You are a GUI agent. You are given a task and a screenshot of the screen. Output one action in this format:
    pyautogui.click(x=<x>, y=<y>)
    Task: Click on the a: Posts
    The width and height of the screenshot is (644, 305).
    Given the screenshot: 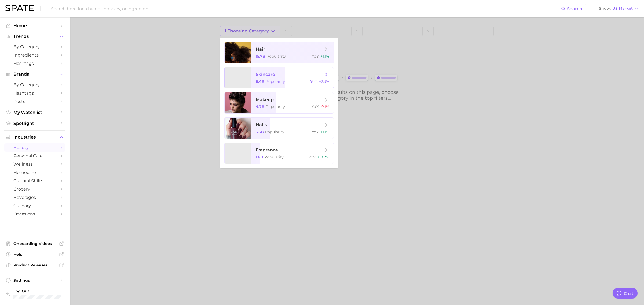 What is the action you would take?
    pyautogui.click(x=35, y=101)
    